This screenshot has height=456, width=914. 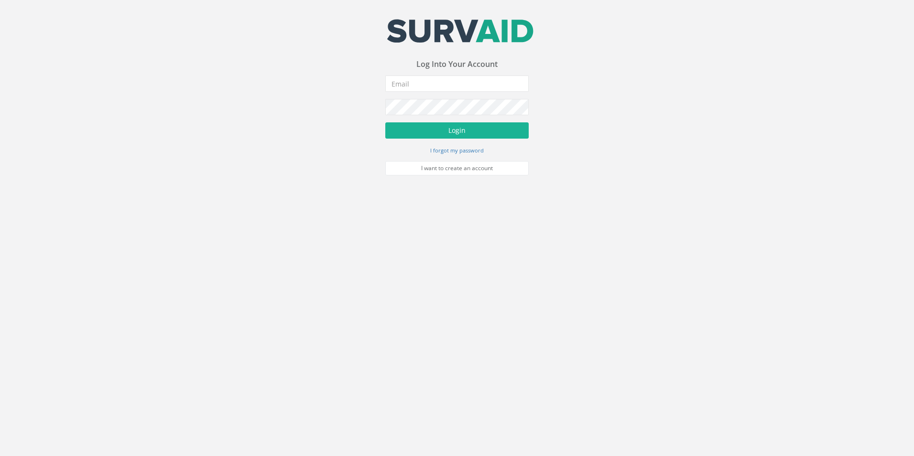 What do you see at coordinates (457, 130) in the screenshot?
I see `button: Login` at bounding box center [457, 130].